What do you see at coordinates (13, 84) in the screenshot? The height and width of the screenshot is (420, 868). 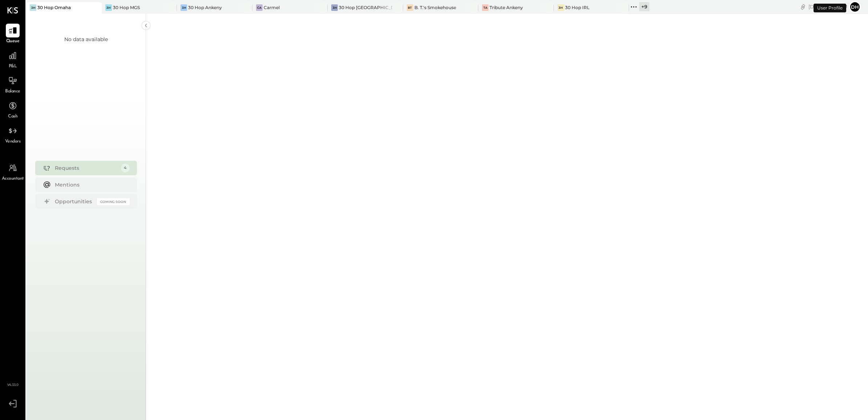 I see `a: Balance` at bounding box center [13, 84].